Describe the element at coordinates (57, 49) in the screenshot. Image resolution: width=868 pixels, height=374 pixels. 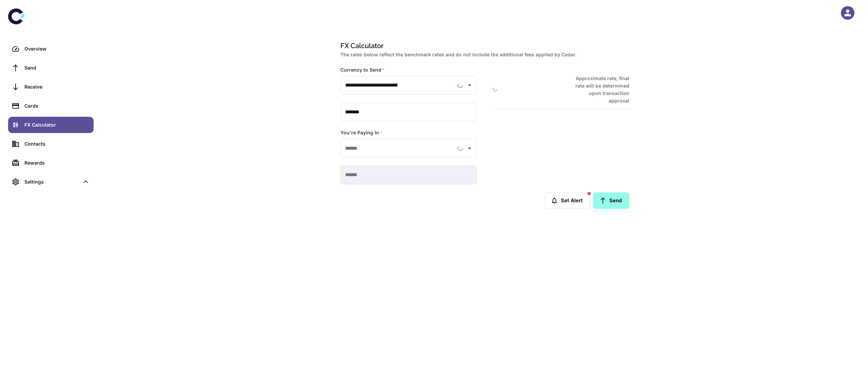
I see `div: Overview` at that location.